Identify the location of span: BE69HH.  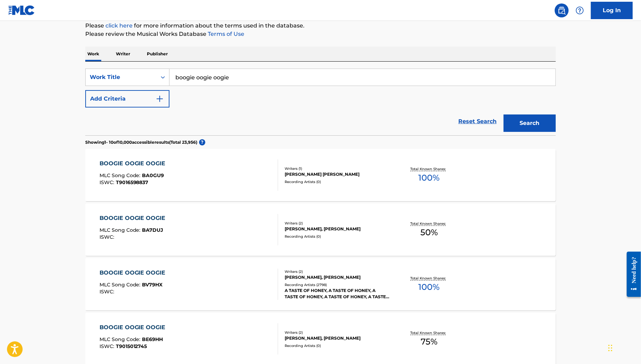
(153, 339).